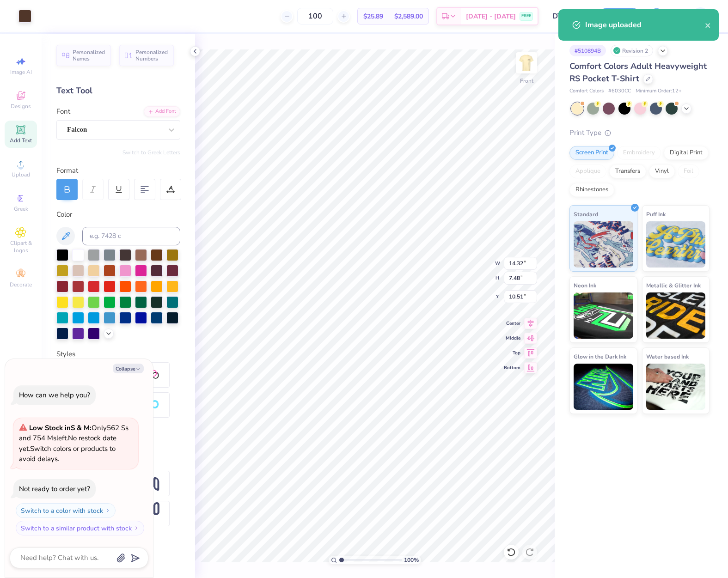 This screenshot has height=578, width=728. Describe the element at coordinates (161, 112) in the screenshot. I see `div: Add Font` at that location.